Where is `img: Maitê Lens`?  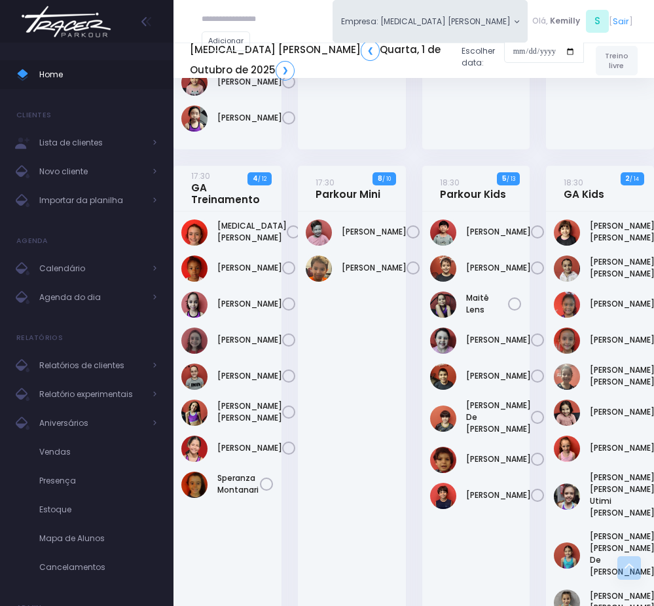 img: Maitê Lens is located at coordinates (443, 304).